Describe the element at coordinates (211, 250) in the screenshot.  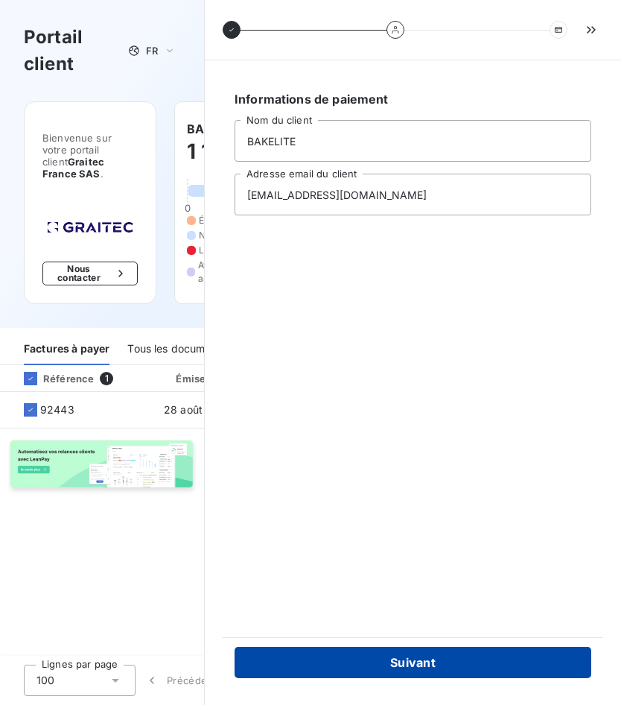
I see `span: Litige` at that location.